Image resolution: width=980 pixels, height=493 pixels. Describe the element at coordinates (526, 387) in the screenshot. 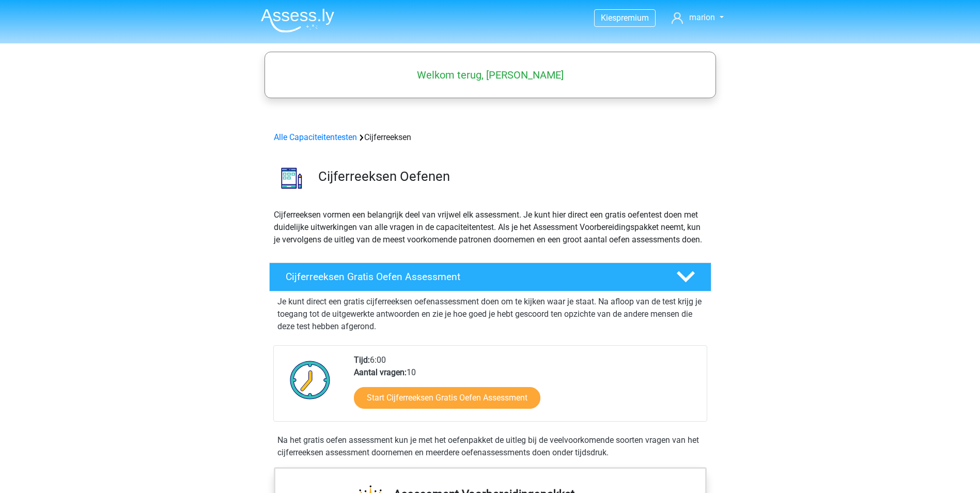

I see `div: 6:00 10` at that location.